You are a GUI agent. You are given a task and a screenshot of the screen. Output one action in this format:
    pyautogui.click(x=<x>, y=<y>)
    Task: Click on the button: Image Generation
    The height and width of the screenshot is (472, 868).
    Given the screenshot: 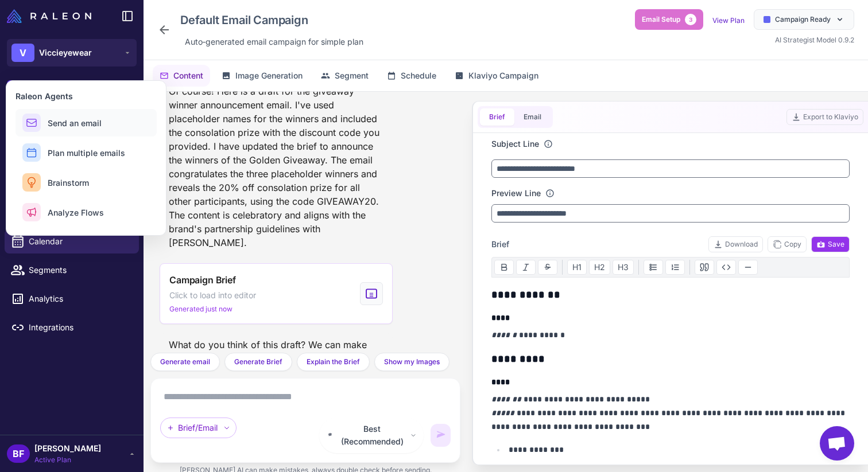 What is the action you would take?
    pyautogui.click(x=262, y=75)
    